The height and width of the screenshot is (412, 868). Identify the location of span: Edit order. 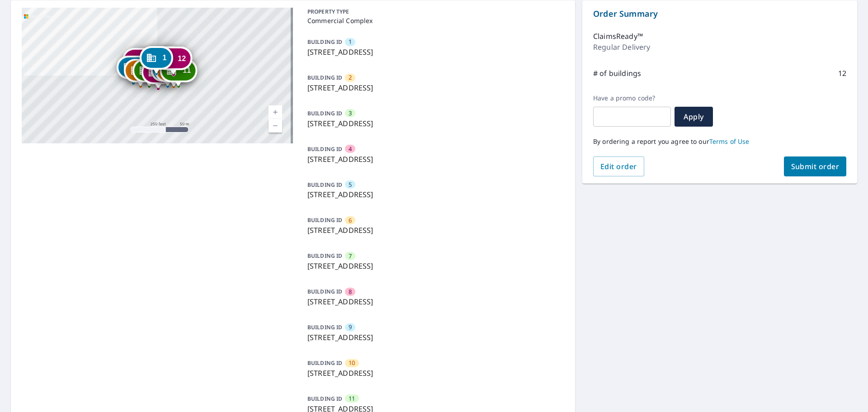
(619, 167).